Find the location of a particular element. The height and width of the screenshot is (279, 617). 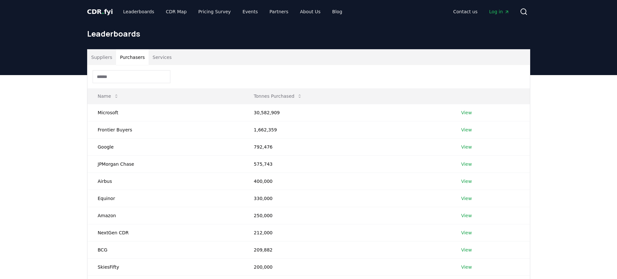

span: Log in is located at coordinates (499, 12).